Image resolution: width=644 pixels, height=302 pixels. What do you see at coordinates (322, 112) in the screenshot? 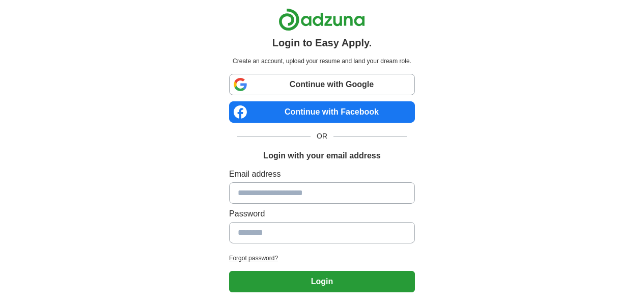
I see `a: Continue with Facebook` at bounding box center [322, 112].